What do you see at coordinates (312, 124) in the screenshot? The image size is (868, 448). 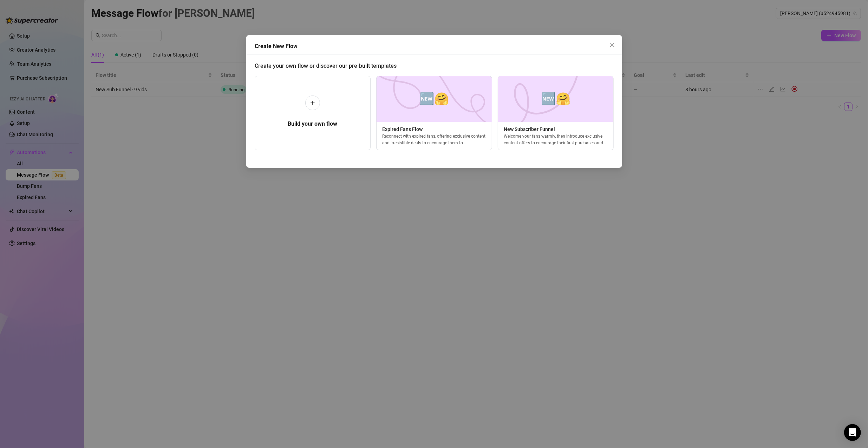 I see `h5: Build your own flow` at bounding box center [312, 124].